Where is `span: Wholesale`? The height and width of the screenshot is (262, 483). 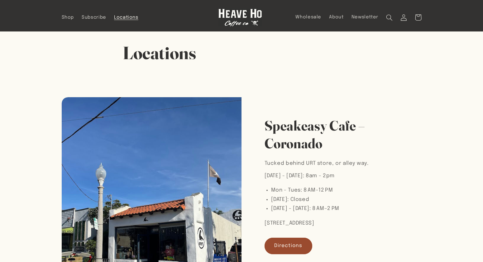 span: Wholesale is located at coordinates (308, 17).